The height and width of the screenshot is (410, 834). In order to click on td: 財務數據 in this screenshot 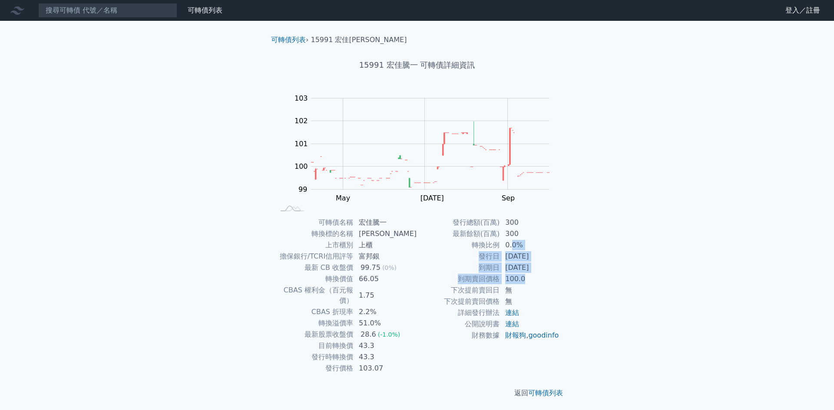, I will do `click(458, 336)`.